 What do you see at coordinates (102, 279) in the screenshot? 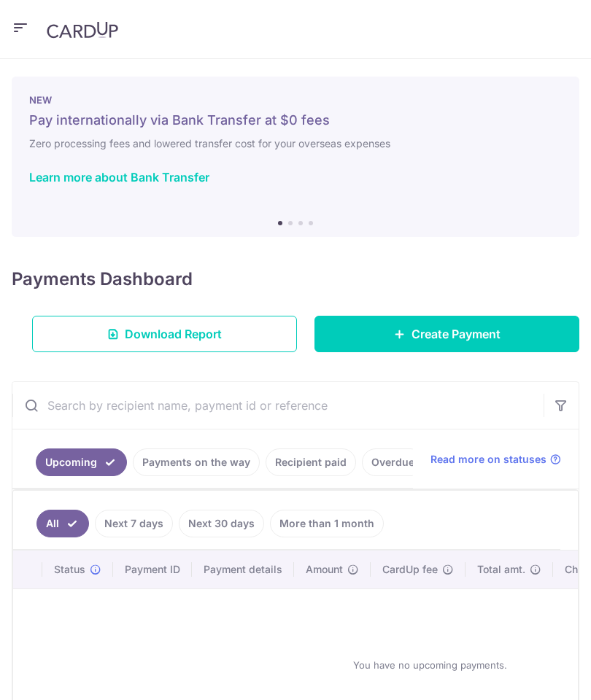
I see `h4: Payments Dashboard` at bounding box center [102, 279].